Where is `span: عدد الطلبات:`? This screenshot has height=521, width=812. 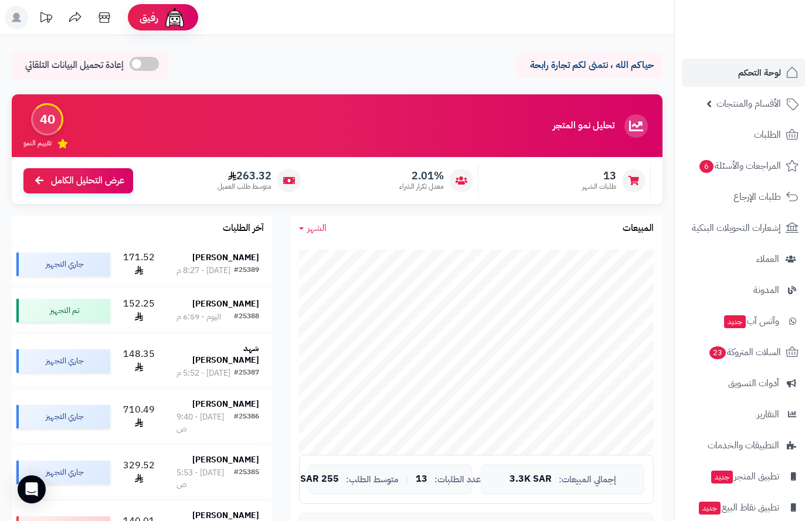 span: عدد الطلبات: is located at coordinates (457, 479).